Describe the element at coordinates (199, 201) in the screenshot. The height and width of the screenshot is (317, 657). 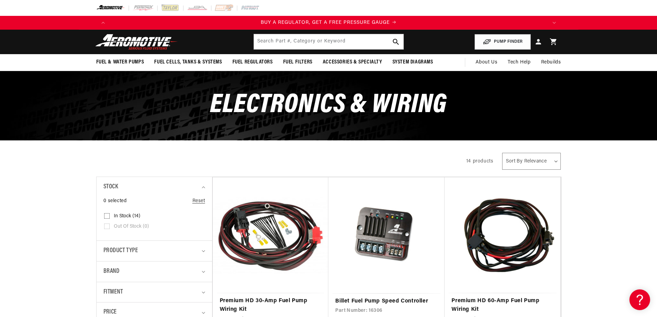
I see `a: Reset` at that location.